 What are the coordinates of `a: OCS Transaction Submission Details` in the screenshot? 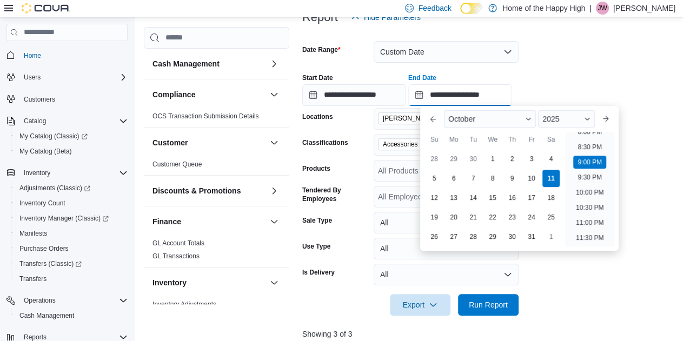 It's located at (205, 116).